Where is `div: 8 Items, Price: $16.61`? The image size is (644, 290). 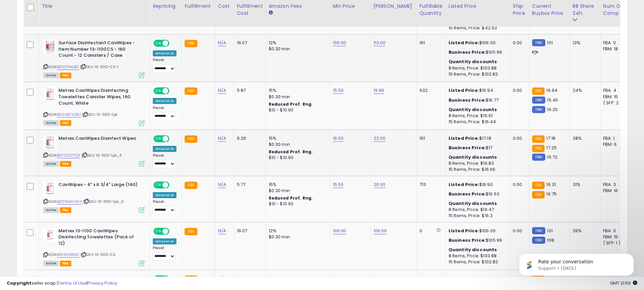 div: 8 Items, Price: $16.61 is located at coordinates (476, 116).